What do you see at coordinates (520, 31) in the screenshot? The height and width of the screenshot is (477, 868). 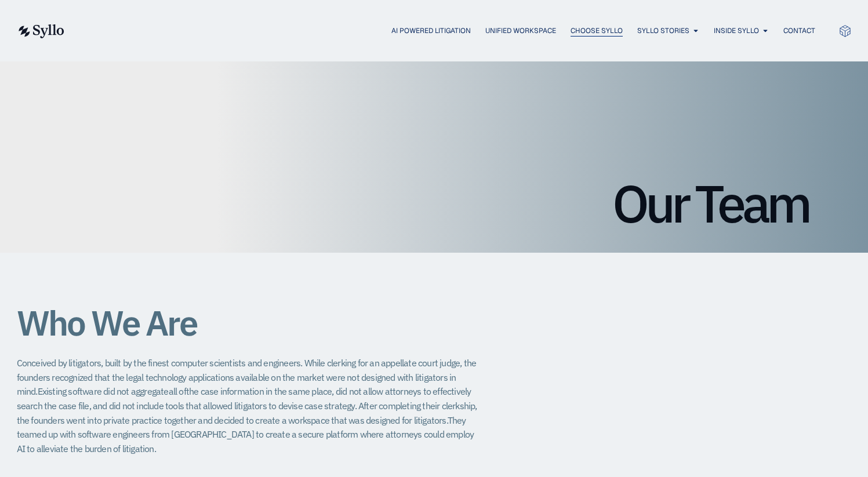 I see `a: Unified Workspace` at bounding box center [520, 31].